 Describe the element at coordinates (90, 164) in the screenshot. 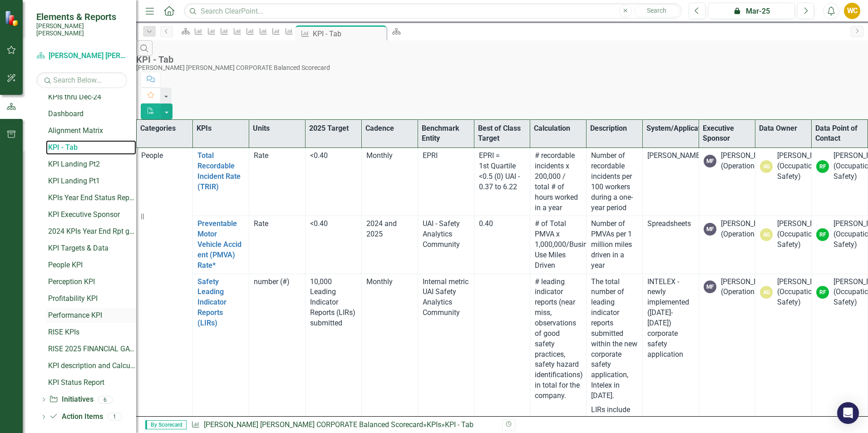

I see `a: KPI Landing Pt2` at that location.